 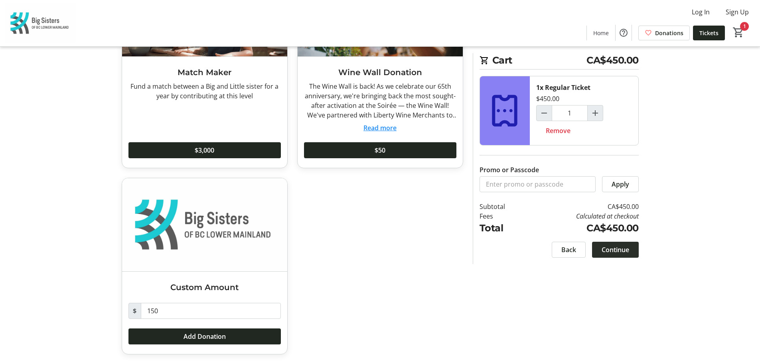 What do you see at coordinates (205, 287) in the screenshot?
I see `h3: Custom Amount` at bounding box center [205, 287].